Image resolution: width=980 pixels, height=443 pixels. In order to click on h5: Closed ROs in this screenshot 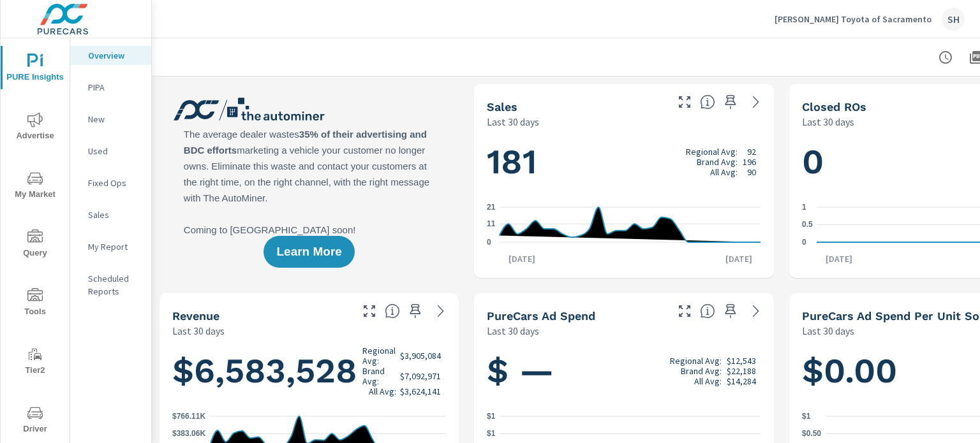, I will do `click(834, 107)`.